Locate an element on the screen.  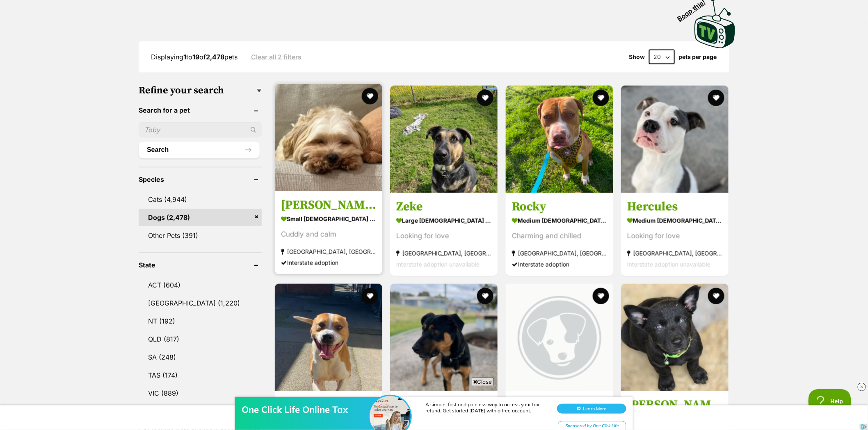
a: Cats (4,944) is located at coordinates (200, 200).